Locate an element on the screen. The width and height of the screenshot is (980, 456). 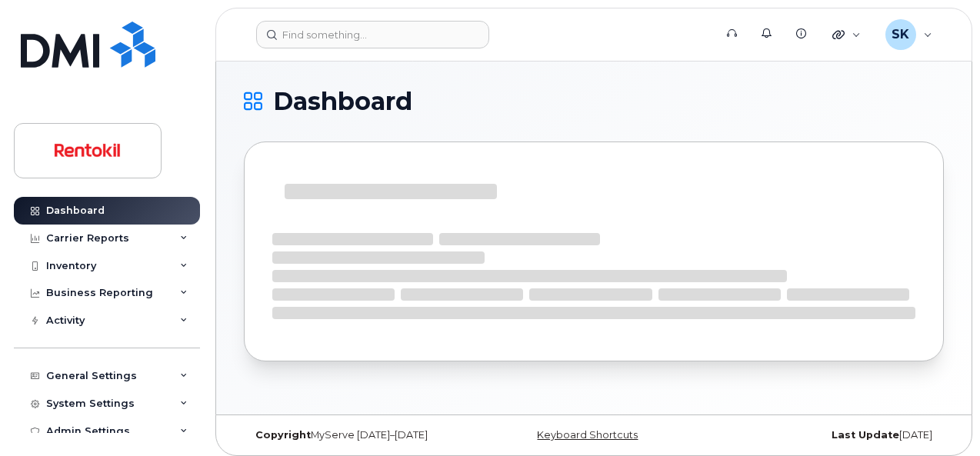
a: Keyboard Shortcuts is located at coordinates (587, 434).